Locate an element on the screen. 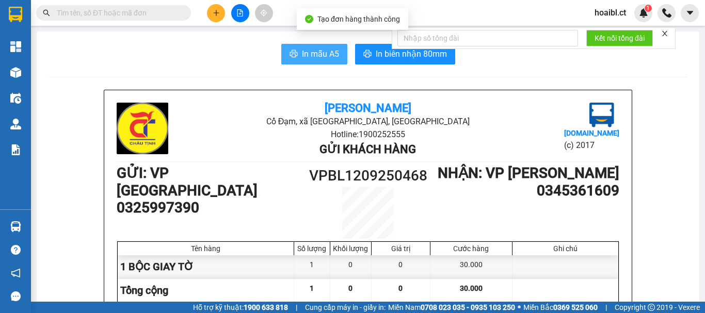  strong: 1900 633 818 is located at coordinates (266, 308).